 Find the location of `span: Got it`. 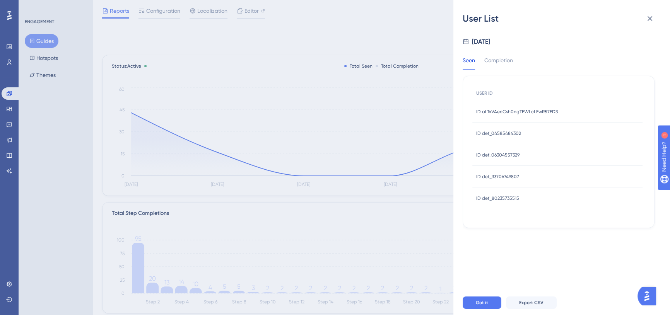

span: Got it is located at coordinates (482, 303).